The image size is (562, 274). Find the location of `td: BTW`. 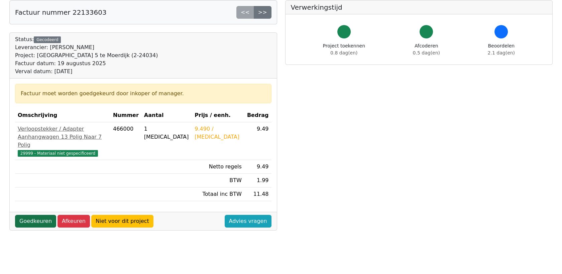

td: BTW is located at coordinates (218, 180).